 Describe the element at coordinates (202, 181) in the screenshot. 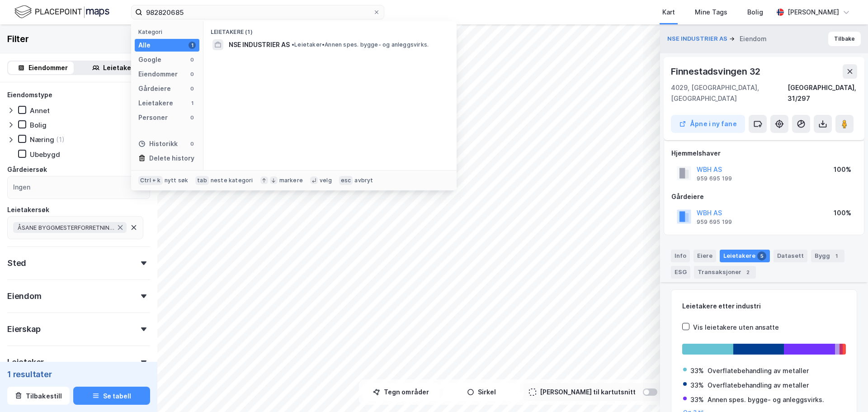

I see `div: tab` at that location.